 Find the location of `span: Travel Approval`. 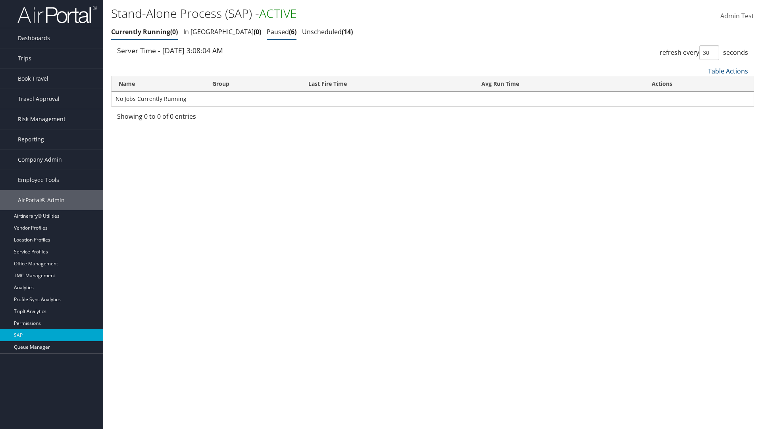

span: Travel Approval is located at coordinates (39, 99).